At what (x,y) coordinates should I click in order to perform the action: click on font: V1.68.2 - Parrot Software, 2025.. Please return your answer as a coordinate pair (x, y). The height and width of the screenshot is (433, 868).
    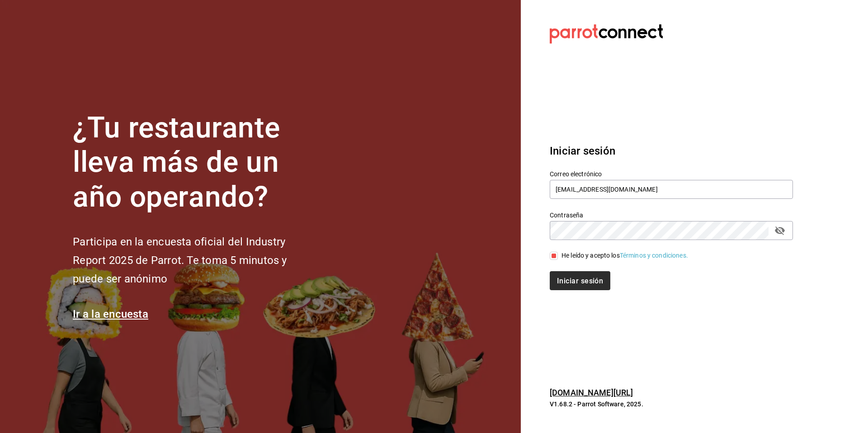
    Looking at the image, I should click on (596, 404).